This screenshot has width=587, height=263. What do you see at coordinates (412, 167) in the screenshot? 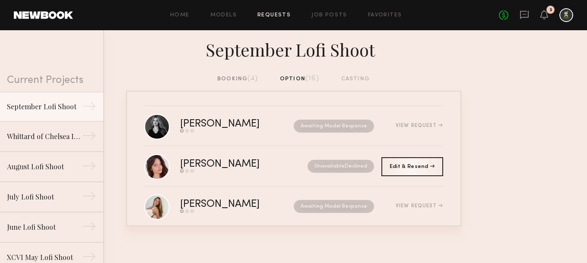
I see `span: Edit & Resend` at bounding box center [412, 167].